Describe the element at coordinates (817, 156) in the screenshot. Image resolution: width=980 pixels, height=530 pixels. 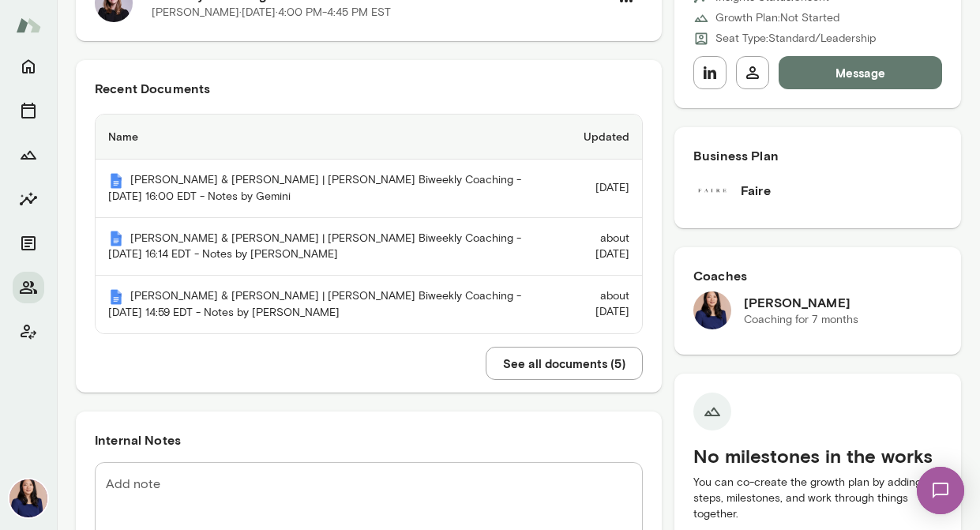
I see `h6: Business Plan` at that location.